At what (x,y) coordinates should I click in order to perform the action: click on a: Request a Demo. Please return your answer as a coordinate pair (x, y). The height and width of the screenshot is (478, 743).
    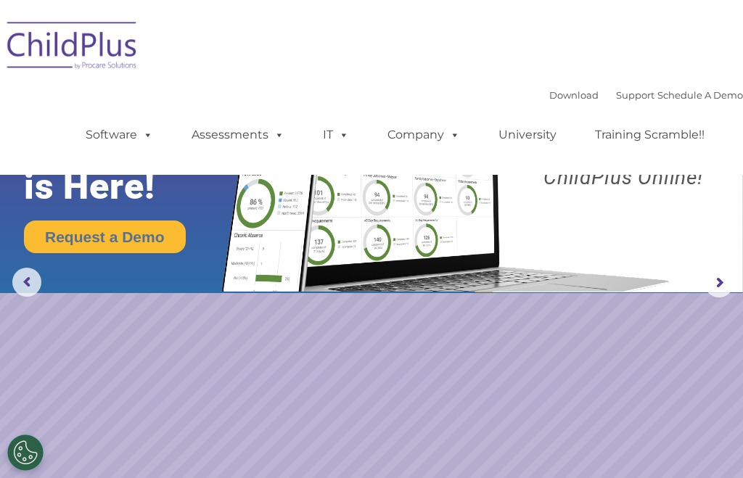
    Looking at the image, I should click on (104, 236).